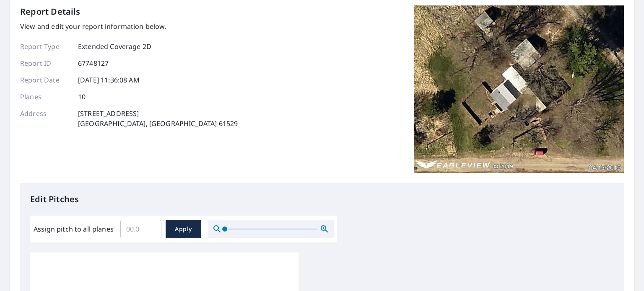 The height and width of the screenshot is (291, 644). Describe the element at coordinates (519, 89) in the screenshot. I see `img: Top image` at that location.